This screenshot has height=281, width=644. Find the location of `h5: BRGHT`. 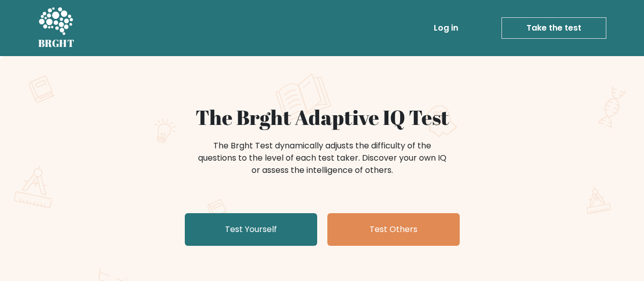

h5: BRGHT is located at coordinates (56, 43).